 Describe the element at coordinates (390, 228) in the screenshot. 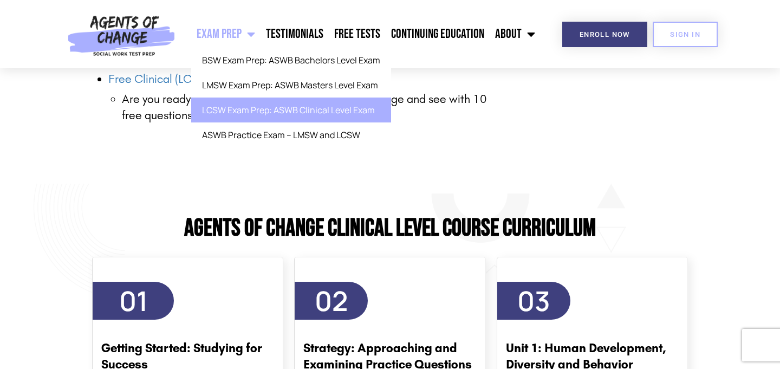

I see `h2: Agents of Change Clinical Level Course Curriculum` at that location.